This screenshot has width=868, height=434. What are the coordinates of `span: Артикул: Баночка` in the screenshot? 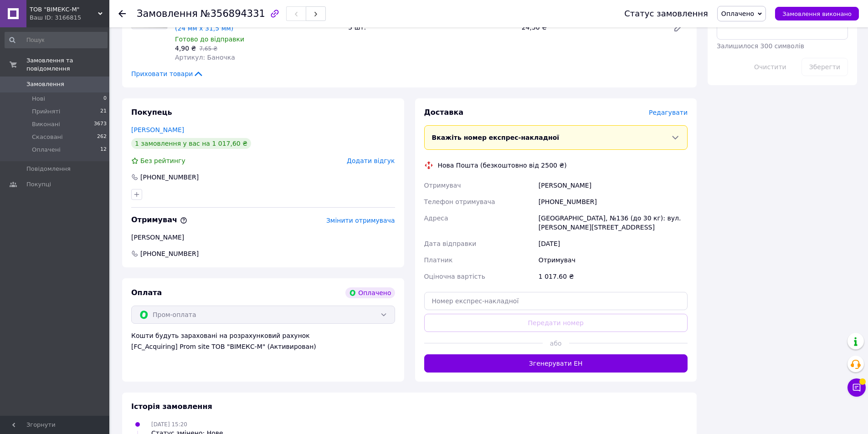 It's located at (205, 57).